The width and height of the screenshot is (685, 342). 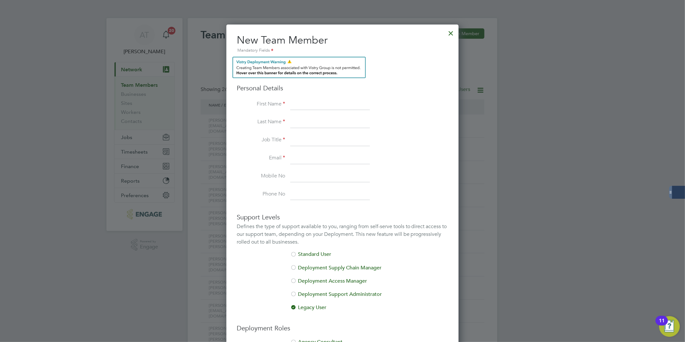 I want to click on h3: Personal Details, so click(x=343, y=75).